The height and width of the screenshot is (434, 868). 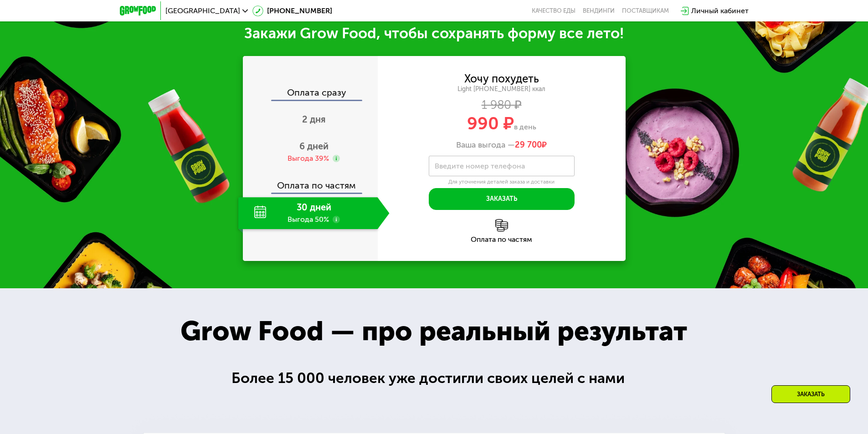 I want to click on span: 29 700, so click(x=529, y=145).